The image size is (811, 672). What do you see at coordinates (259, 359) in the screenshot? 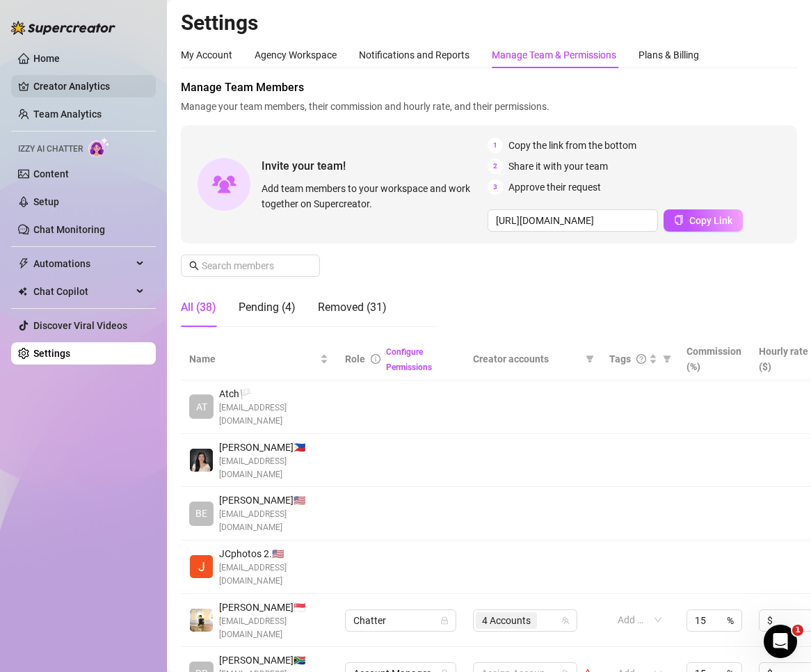
I see `th: Name` at bounding box center [259, 359].